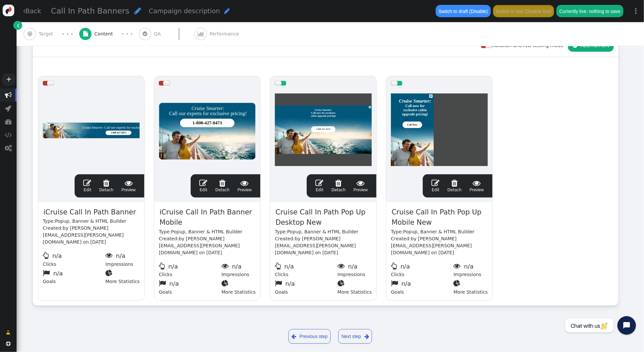 Image resolution: width=644 pixels, height=352 pixels. I want to click on a: Back, so click(32, 11).